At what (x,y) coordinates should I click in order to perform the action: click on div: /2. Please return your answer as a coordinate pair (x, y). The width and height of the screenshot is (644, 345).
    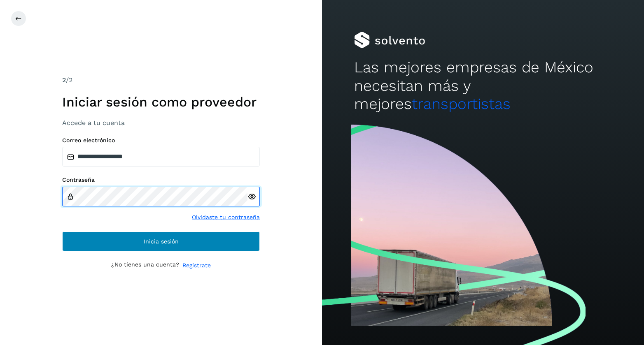
    Looking at the image, I should click on (161, 80).